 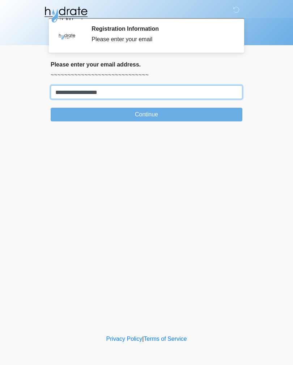 What do you see at coordinates (67, 36) in the screenshot?
I see `img: Agent Avatar` at bounding box center [67, 36].